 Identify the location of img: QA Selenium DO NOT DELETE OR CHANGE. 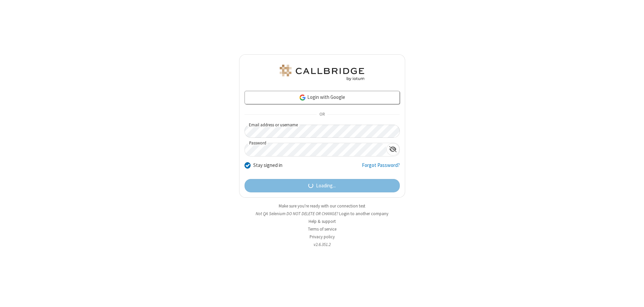
(322, 73).